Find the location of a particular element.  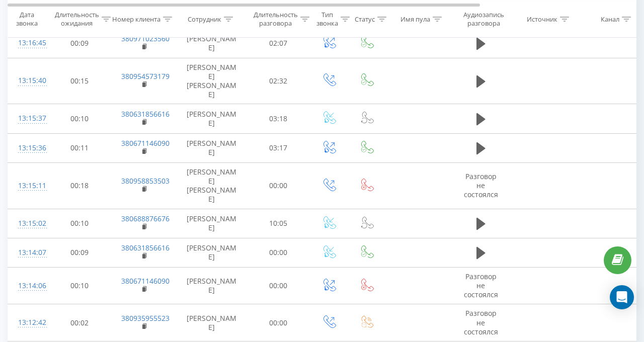

div: 13:14:07 is located at coordinates (28, 252).